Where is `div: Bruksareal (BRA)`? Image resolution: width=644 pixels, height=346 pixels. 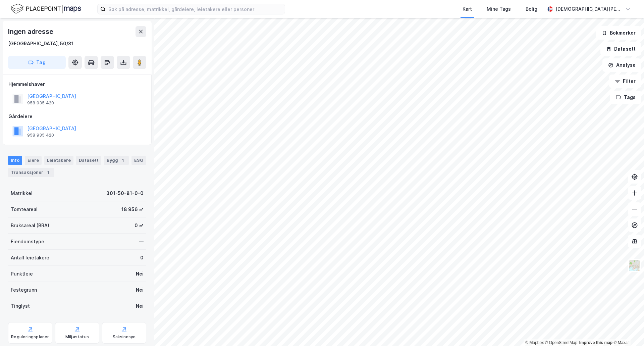 div: Bruksareal (BRA) is located at coordinates (29, 226).